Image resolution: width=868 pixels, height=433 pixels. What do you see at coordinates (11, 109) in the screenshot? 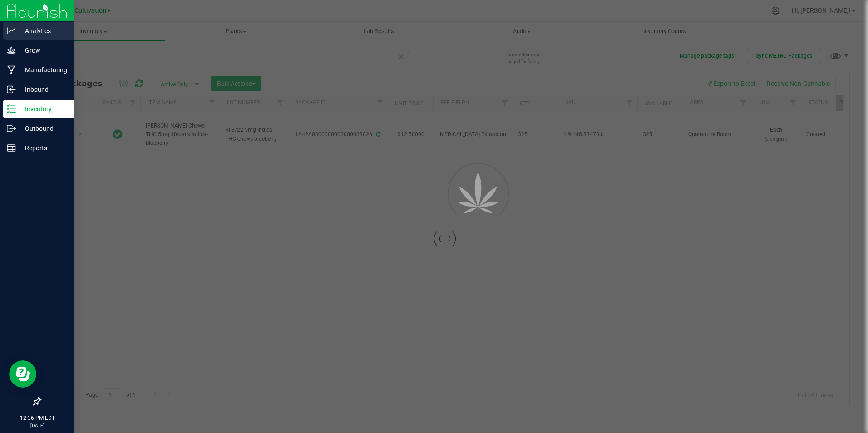
I see `inline-svg: Inventory` at bounding box center [11, 109].